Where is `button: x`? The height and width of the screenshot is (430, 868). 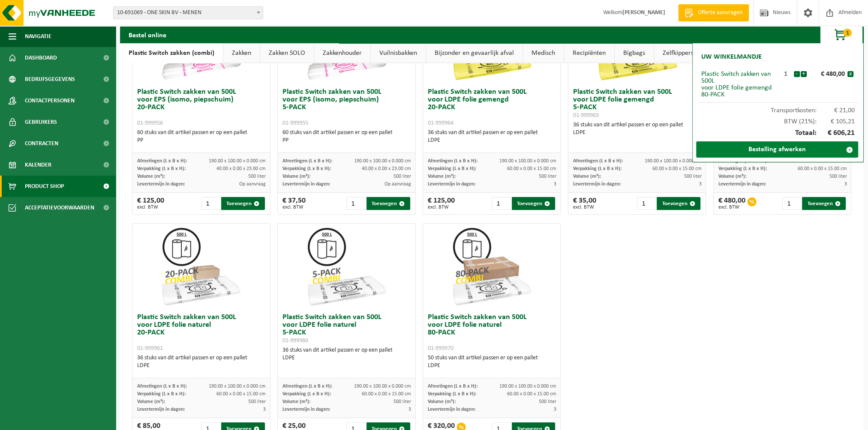 button: x is located at coordinates (850, 74).